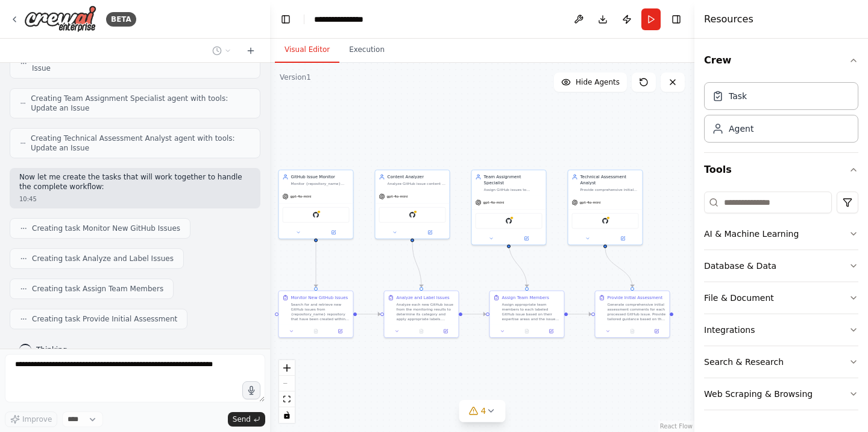 Image resolution: width=868 pixels, height=432 pixels. What do you see at coordinates (781, 170) in the screenshot?
I see `button: Tools` at bounding box center [781, 170].